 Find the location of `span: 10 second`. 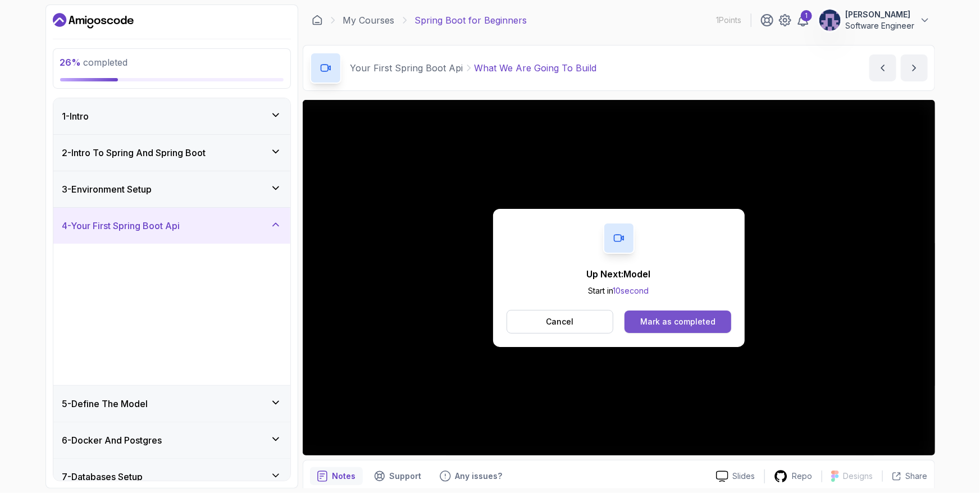

span: 10 second is located at coordinates (631, 290).